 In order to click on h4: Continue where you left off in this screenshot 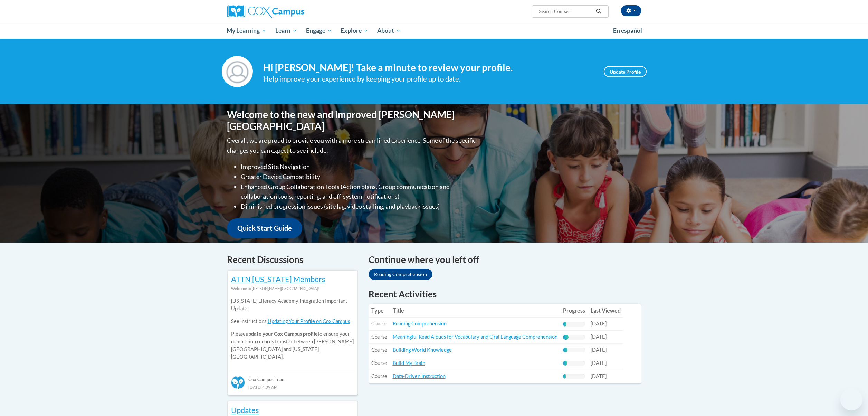, I will do `click(505, 260)`.